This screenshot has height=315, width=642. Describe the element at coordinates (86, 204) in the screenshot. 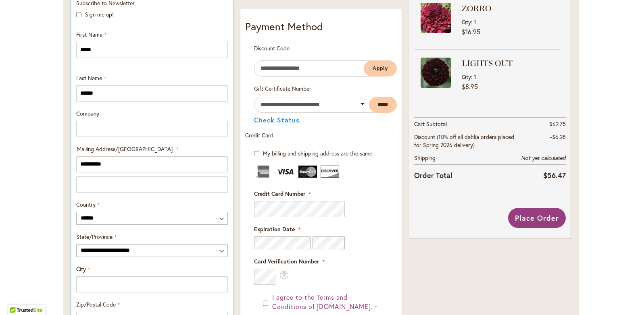

I see `span: Country` at that location.